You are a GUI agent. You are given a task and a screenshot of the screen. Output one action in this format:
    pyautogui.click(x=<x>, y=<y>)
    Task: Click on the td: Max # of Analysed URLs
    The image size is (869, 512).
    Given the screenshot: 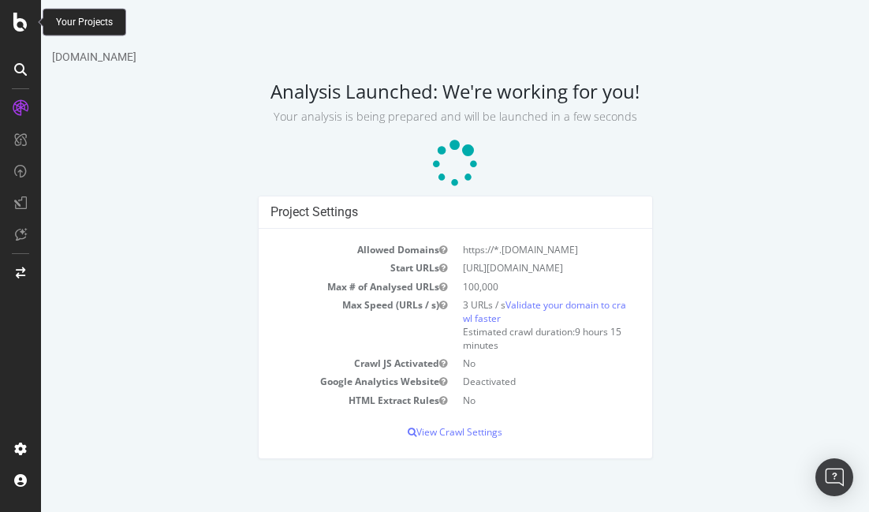 What is the action you would take?
    pyautogui.click(x=322, y=286)
    